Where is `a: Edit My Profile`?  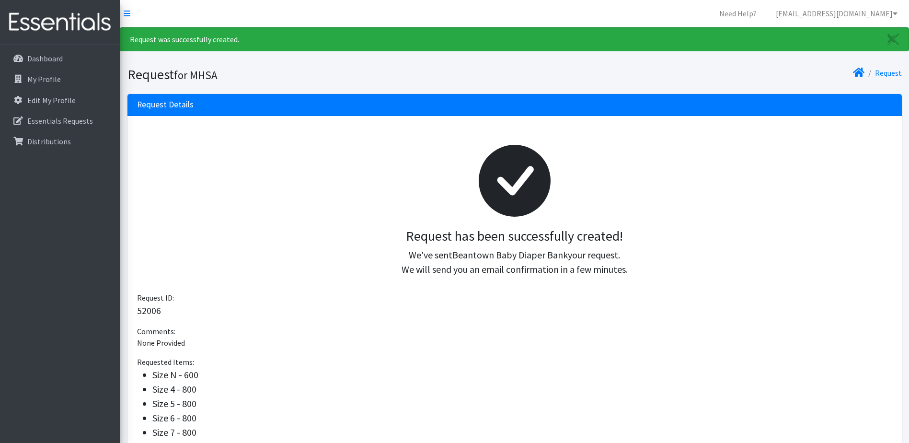
a: Edit My Profile is located at coordinates (60, 100).